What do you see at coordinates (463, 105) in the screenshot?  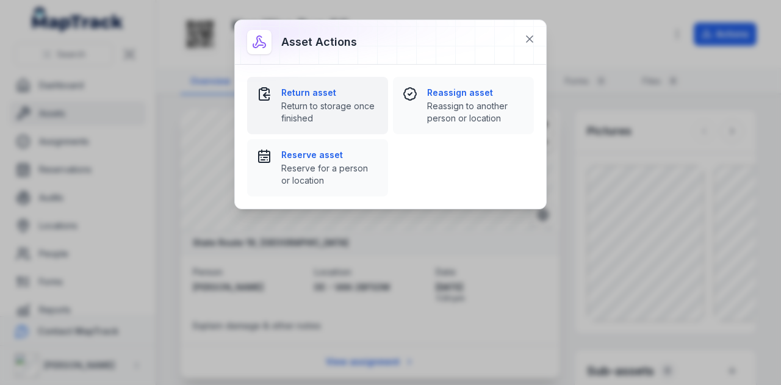 I see `button: Reassign assetReassign to another person or location` at bounding box center [463, 105].